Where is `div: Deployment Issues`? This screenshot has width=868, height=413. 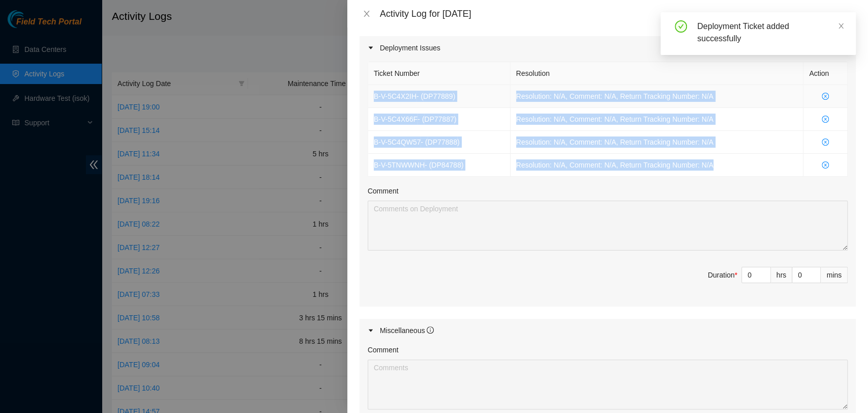 div: Deployment Issues is located at coordinates (608, 48).